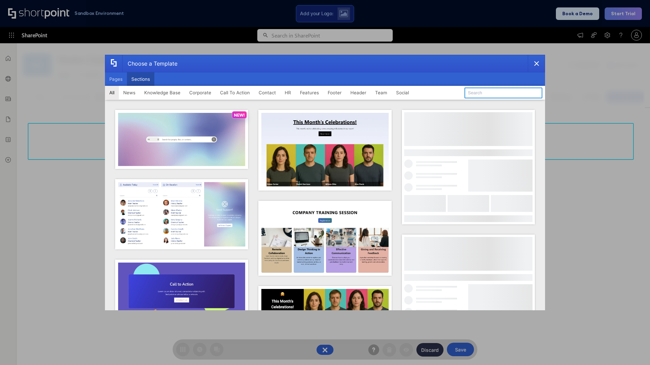 The image size is (650, 365). What do you see at coordinates (116, 79) in the screenshot?
I see `button: Pages` at bounding box center [116, 79].